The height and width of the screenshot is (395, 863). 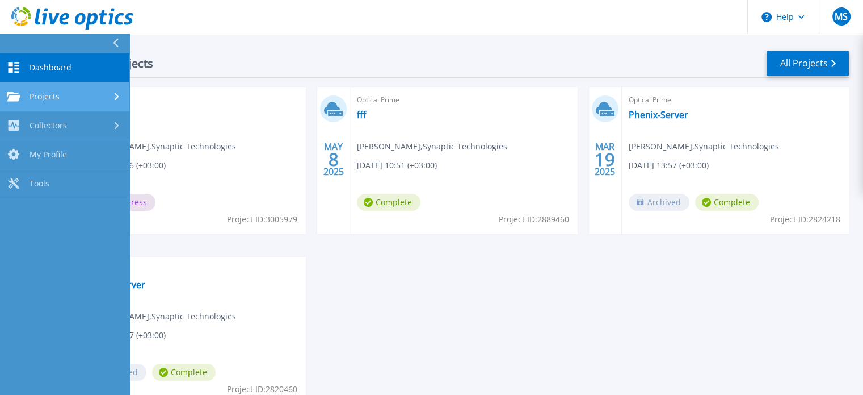 What do you see at coordinates (808, 63) in the screenshot?
I see `a: All Projects` at bounding box center [808, 63].